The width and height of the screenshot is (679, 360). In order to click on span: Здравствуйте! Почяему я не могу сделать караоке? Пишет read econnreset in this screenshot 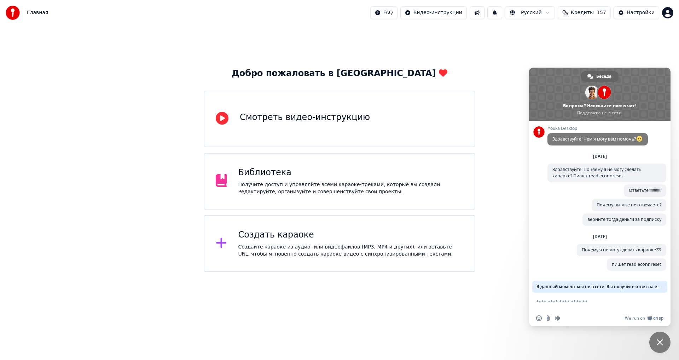, I will do `click(596, 172)`.